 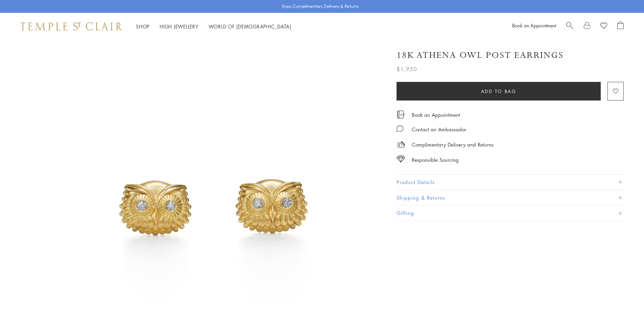 What do you see at coordinates (407, 69) in the screenshot?
I see `span: $1,950` at bounding box center [407, 69].